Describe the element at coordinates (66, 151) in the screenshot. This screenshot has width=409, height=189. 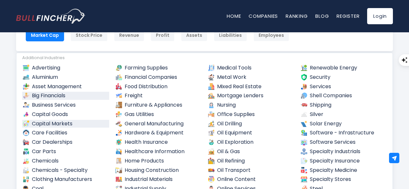
I see `a: Car Parts` at that location.